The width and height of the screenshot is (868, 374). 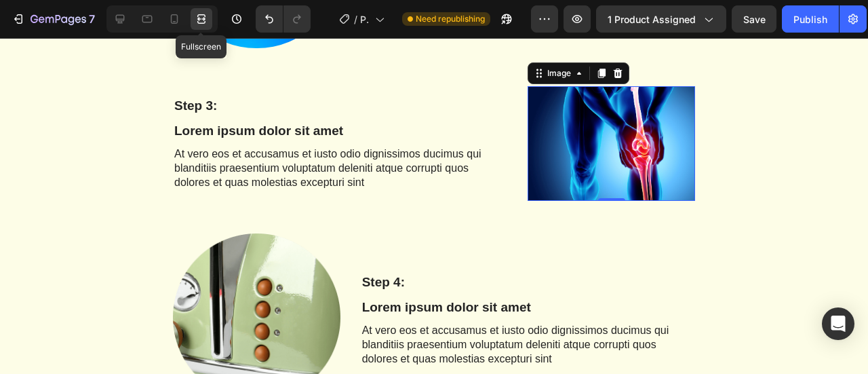 I want to click on img: gempages_578046162943083196-7e0b53a4-0ef4-4110-835f-f36347d87a9d.webp, so click(x=611, y=105).